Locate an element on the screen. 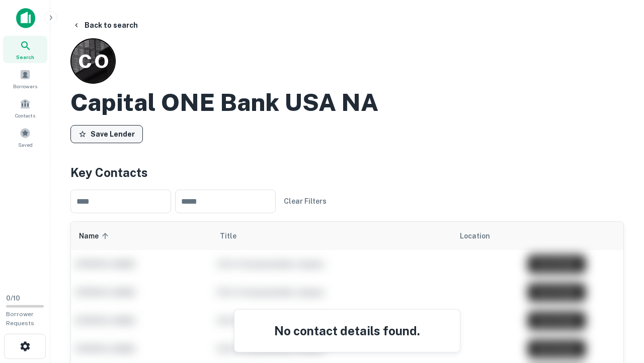  div: Chat Widget is located at coordinates (620, 306).